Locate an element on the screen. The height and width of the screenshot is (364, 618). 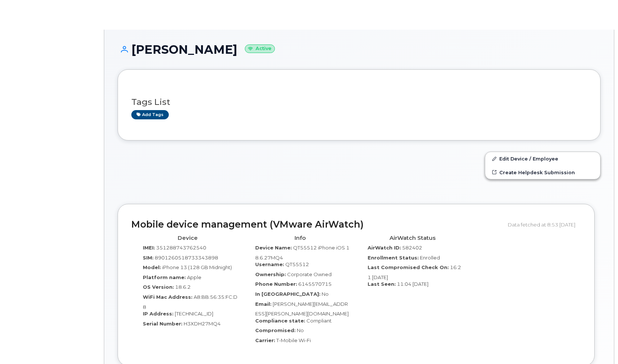
span: 6145570715 is located at coordinates (315, 284).